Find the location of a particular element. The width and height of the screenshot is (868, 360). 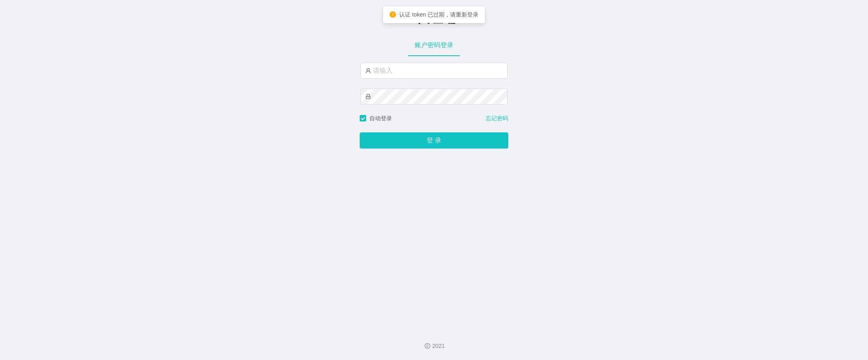

i: 图标： 用户 is located at coordinates (368, 70).